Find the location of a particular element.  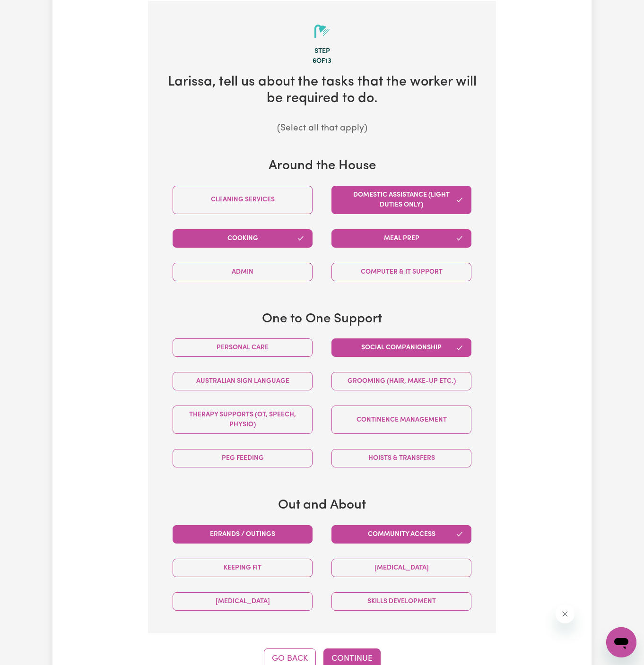

button: Skills Development is located at coordinates (402, 601).